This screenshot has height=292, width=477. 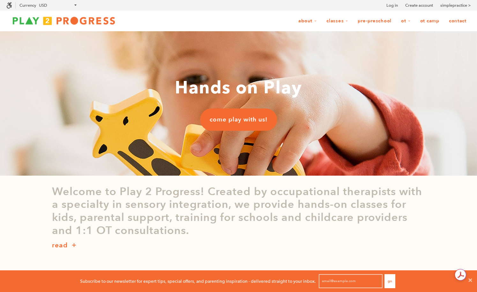 I want to click on label: Currency, so click(x=28, y=5).